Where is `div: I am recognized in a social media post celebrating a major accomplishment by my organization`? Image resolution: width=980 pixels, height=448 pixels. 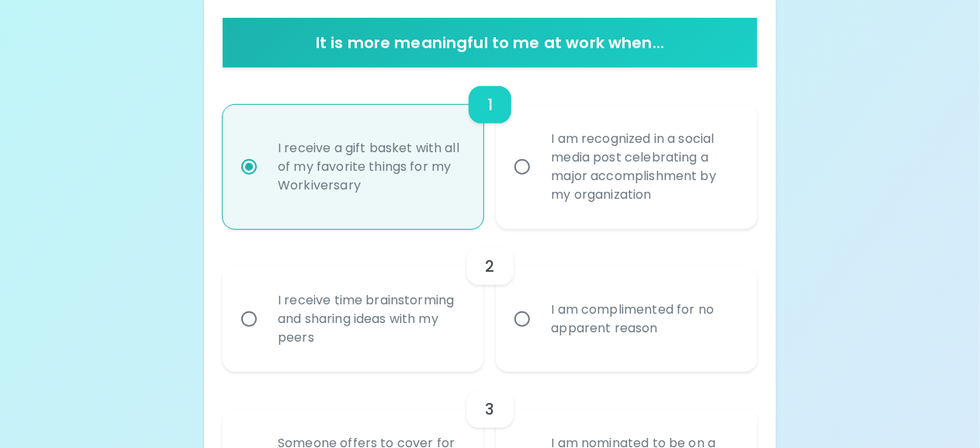
div: I am recognized in a social media post celebrating a major accomplishment by my organization is located at coordinates (643, 167).